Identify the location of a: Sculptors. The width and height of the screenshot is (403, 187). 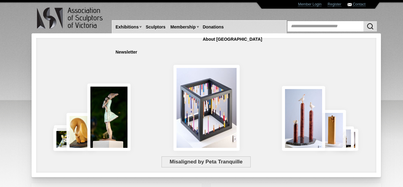
(155, 27).